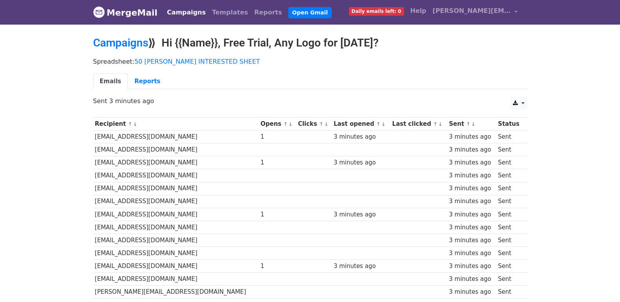 This screenshot has width=620, height=302. What do you see at coordinates (110, 81) in the screenshot?
I see `a: Emails` at bounding box center [110, 81].